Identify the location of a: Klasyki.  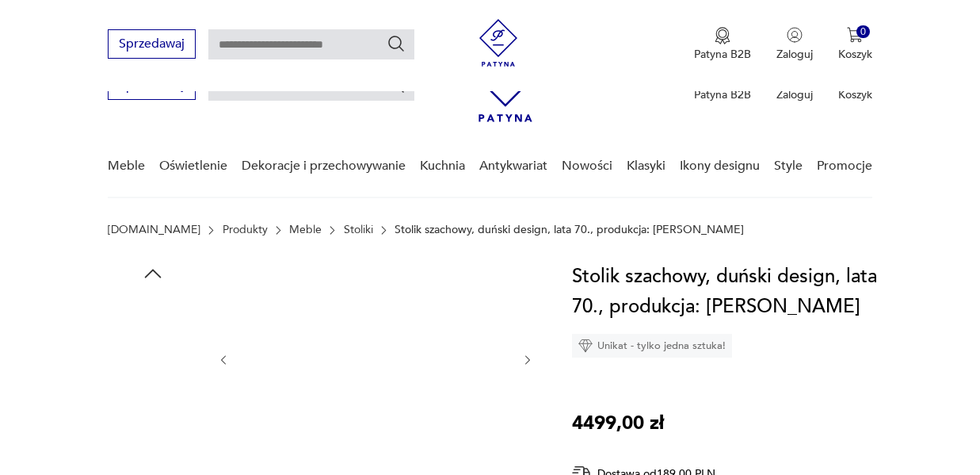
(646, 165).